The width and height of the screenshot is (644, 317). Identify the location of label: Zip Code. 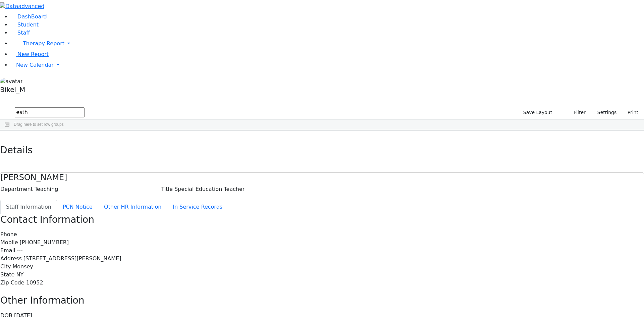
(12, 283).